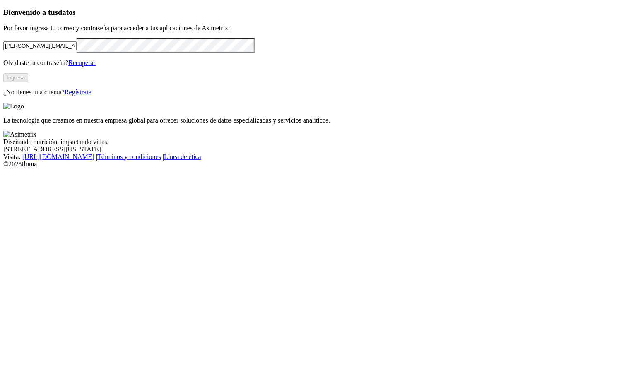  I want to click on a: Línea de ética, so click(183, 157).